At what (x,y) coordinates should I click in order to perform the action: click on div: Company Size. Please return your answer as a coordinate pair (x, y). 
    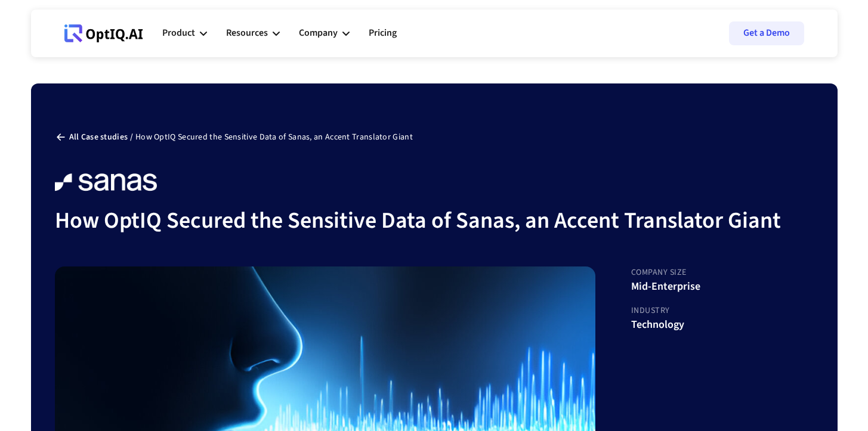
    Looking at the image, I should click on (665, 274).